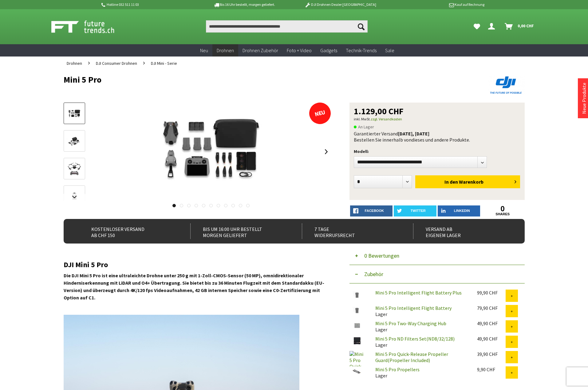 This screenshot has height=390, width=588. Describe the element at coordinates (260, 51) in the screenshot. I see `span: Drohnen Zubehör` at that location.